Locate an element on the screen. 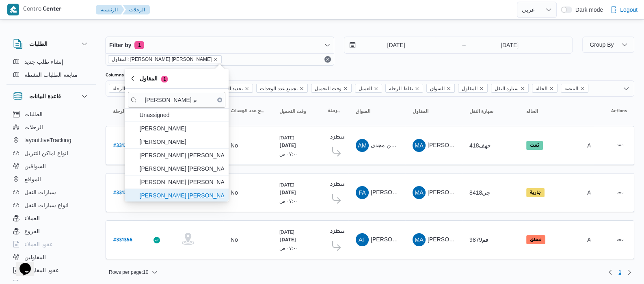 Image resolution: width=644 pixels, height=284 pixels. span: الطلبات is located at coordinates (33, 114).